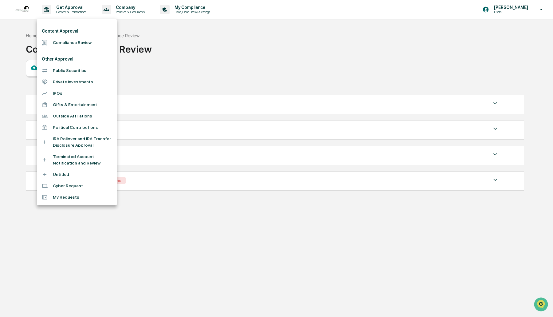 The image size is (553, 317). What do you see at coordinates (8, 8) in the screenshot?
I see `button: Open customer support` at bounding box center [8, 8].